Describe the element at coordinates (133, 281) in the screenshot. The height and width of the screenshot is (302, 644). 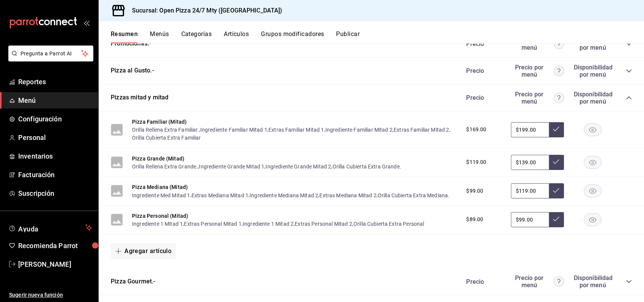
I see `button: Pizza Gourmet.-` at that location.